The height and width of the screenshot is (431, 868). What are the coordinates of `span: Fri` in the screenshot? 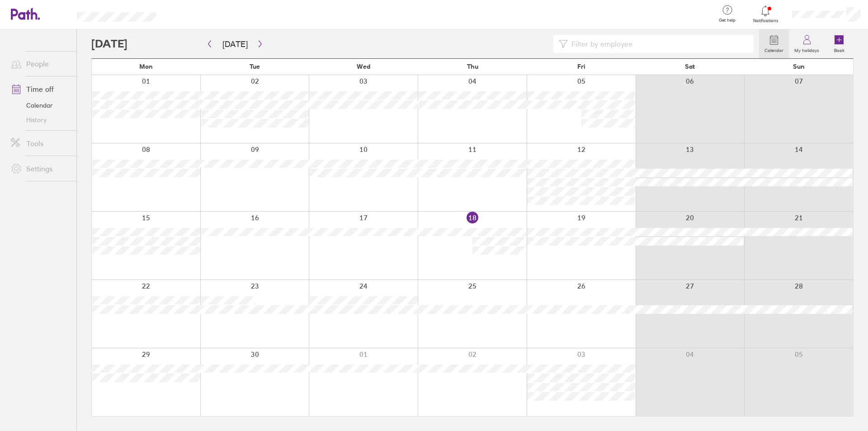 It's located at (581, 67).